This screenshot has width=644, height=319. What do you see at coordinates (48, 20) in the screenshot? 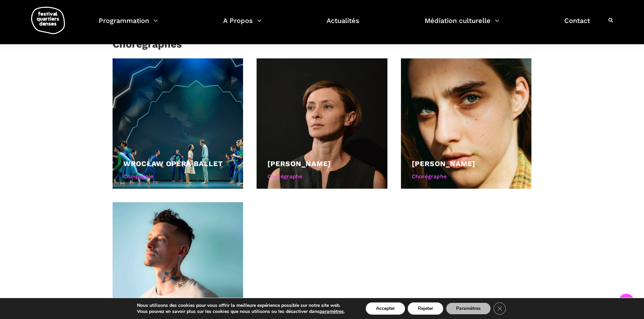
I see `img: logo-fqd-med` at bounding box center [48, 20].